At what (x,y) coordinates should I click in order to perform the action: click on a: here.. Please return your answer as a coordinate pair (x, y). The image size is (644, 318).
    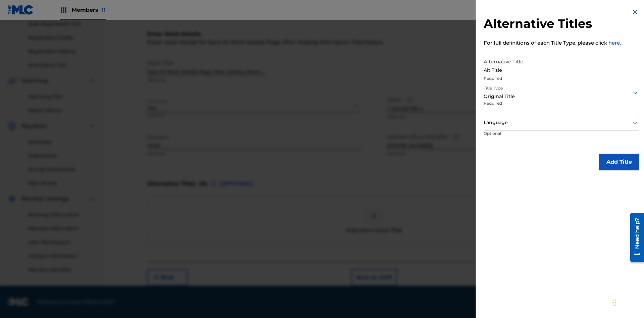
    Looking at the image, I should click on (614, 43).